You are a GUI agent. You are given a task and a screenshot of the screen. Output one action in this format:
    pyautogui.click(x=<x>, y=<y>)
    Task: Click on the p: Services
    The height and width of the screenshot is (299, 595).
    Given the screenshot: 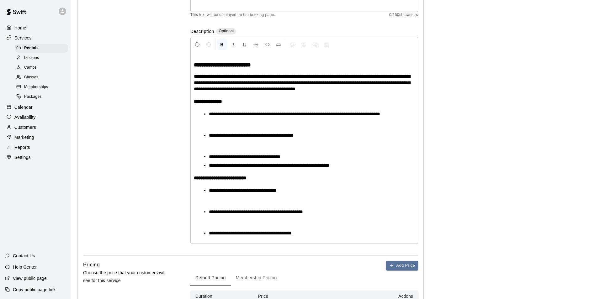 What is the action you would take?
    pyautogui.click(x=23, y=38)
    